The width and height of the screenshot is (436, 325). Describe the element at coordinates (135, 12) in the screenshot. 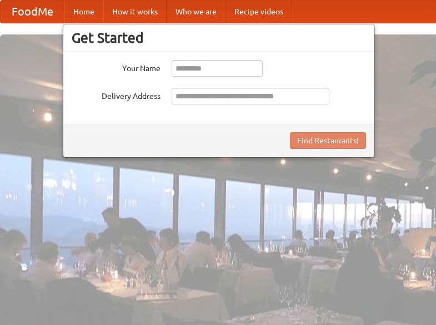

I see `a: How it works` at that location.